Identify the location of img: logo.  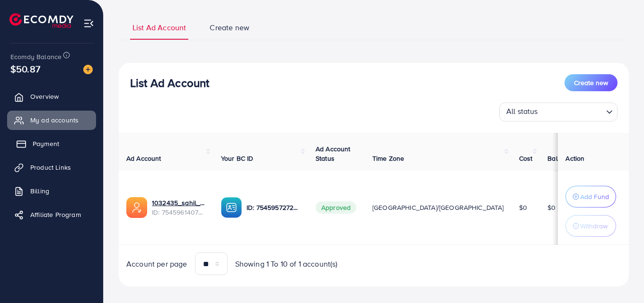
(41, 21).